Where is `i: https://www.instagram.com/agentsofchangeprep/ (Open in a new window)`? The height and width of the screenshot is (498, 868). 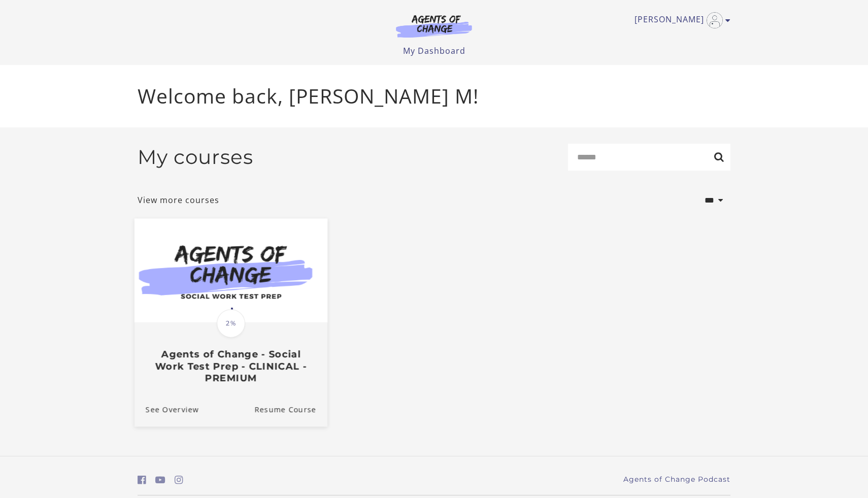
i: https://www.instagram.com/agentsofchangeprep/ (Open in a new window) is located at coordinates (179, 480).